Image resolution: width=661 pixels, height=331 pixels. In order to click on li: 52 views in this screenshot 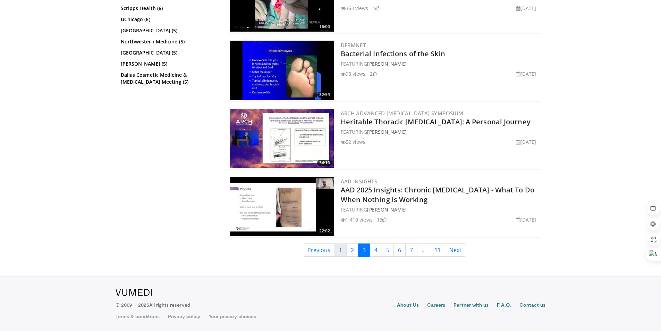, I will do `click(353, 142)`.